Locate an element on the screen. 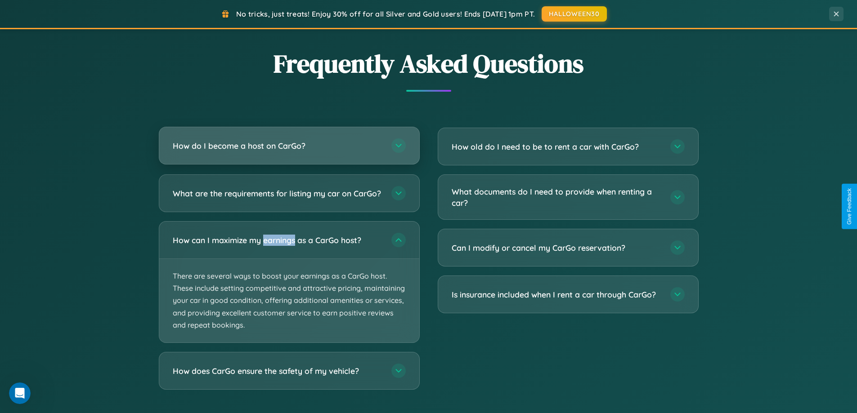 The image size is (857, 413). button: HALLOWEEN30 is located at coordinates (574, 14).